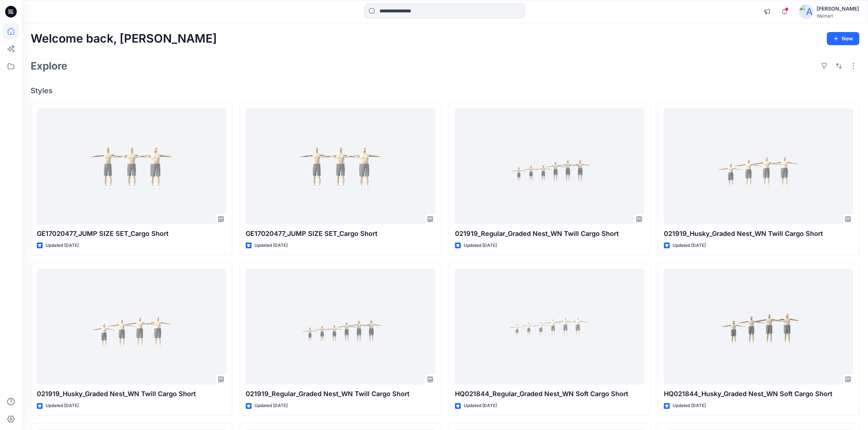 The image size is (868, 430). Describe the element at coordinates (758, 394) in the screenshot. I see `p: HQ021844_Husky_Graded Nest_WN Soft Cargo Short` at that location.